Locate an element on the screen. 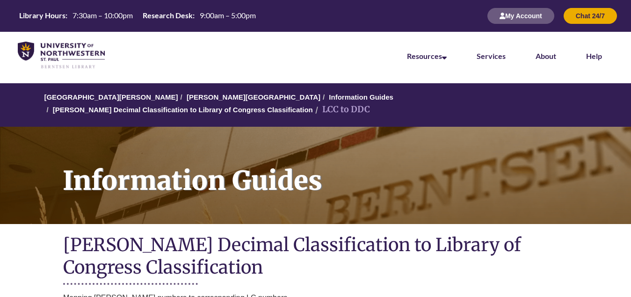  table: Hours Today is located at coordinates (138, 15).